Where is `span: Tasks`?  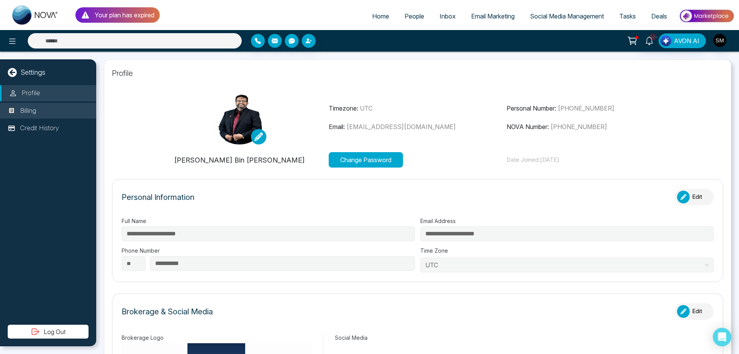
span: Tasks is located at coordinates (628, 16).